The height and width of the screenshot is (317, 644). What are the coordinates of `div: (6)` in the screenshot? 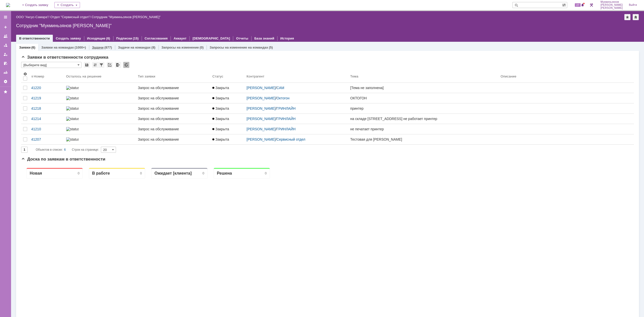 It's located at (33, 47).